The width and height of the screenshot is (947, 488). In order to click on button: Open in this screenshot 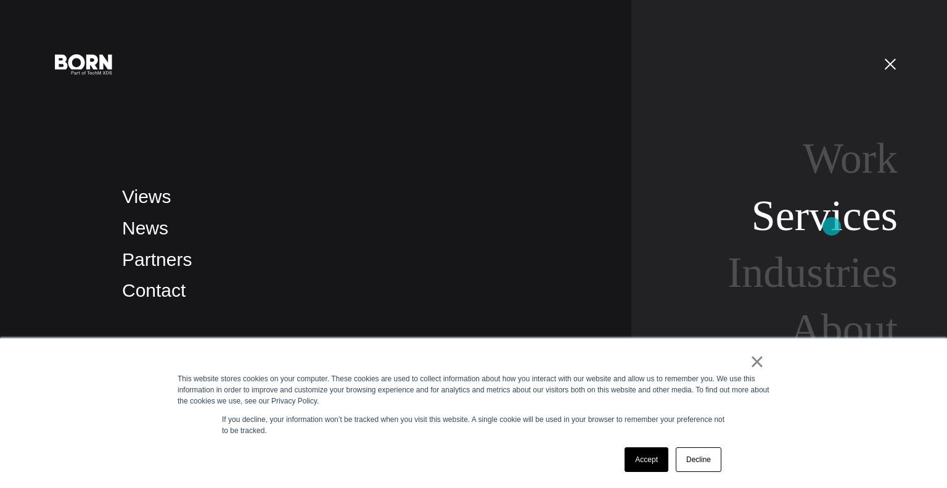, I will do `click(891, 64)`.